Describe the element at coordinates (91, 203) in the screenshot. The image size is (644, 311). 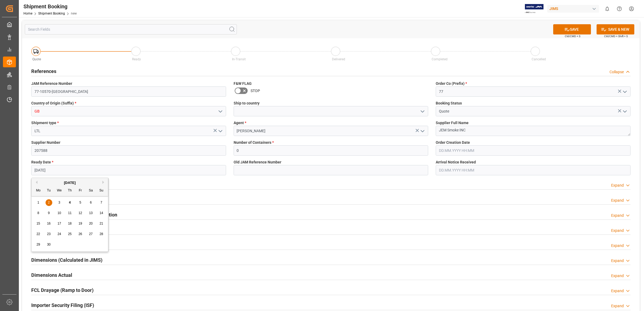
I see `div: Choose Saturday, September 6th, 2025` at that location.